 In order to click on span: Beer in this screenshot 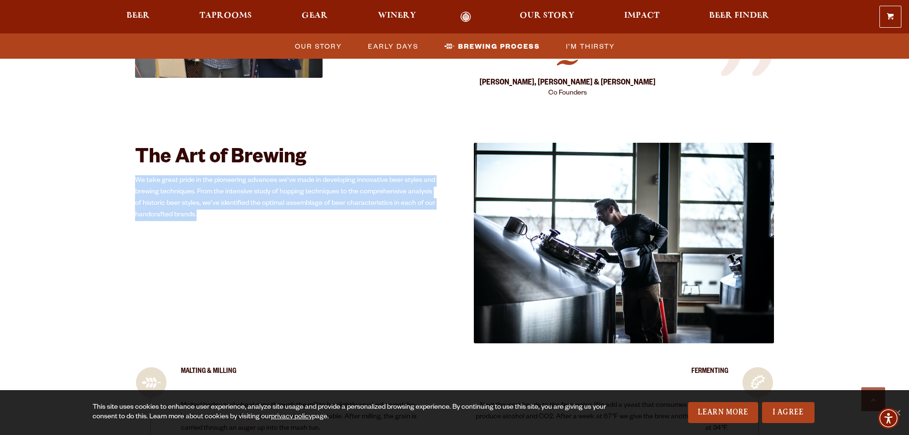, I will do `click(138, 16)`.